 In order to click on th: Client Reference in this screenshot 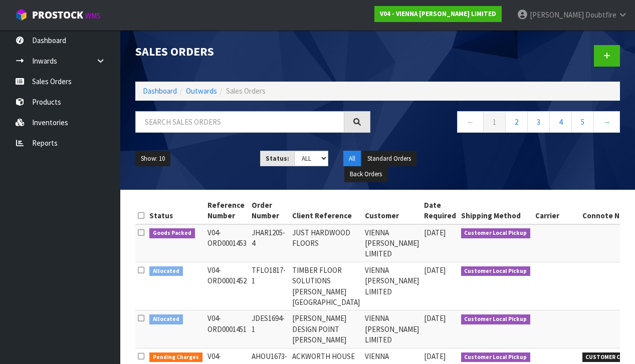, I will do `click(326, 211)`.